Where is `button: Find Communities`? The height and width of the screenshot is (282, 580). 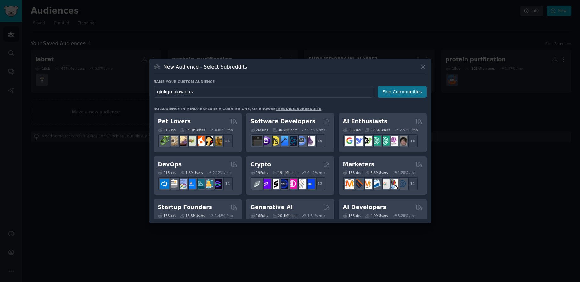 button: Find Communities is located at coordinates (402, 92).